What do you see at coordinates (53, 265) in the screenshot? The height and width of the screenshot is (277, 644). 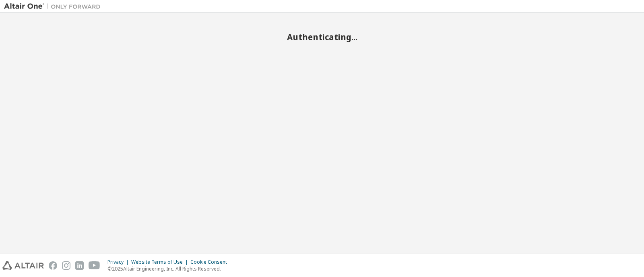 I see `img: facebook.svg` at bounding box center [53, 265].